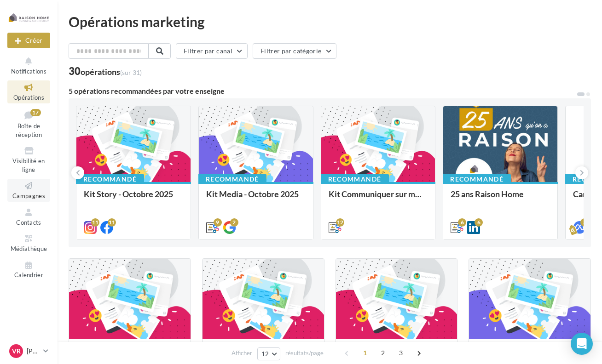  Describe the element at coordinates (111, 71) in the screenshot. I see `div: opérations` at that location.